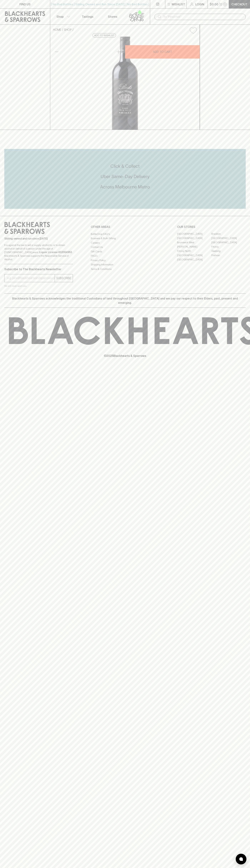 The image size is (250, 868). I want to click on a: SHOP, so click(68, 30).